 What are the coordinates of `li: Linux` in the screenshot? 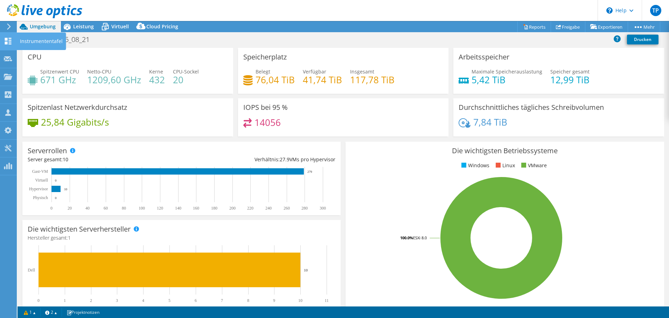 It's located at (505, 166).